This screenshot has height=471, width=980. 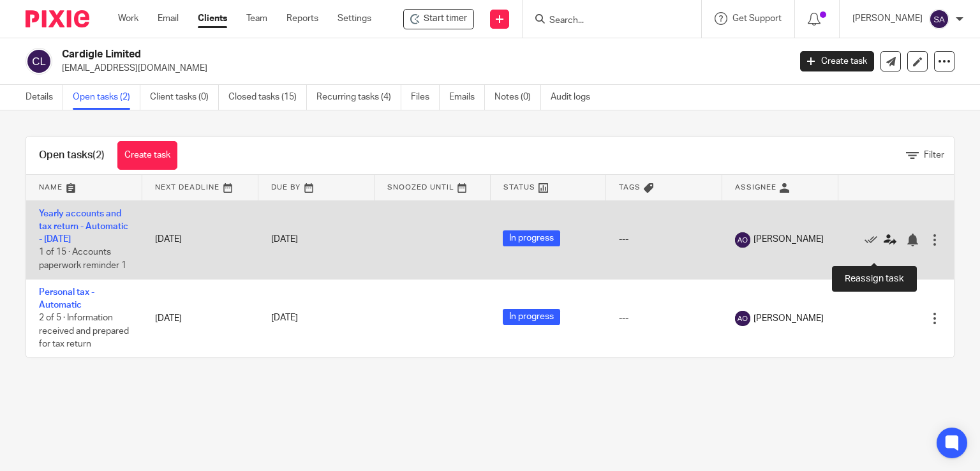 I want to click on img: Pixie, so click(x=58, y=19).